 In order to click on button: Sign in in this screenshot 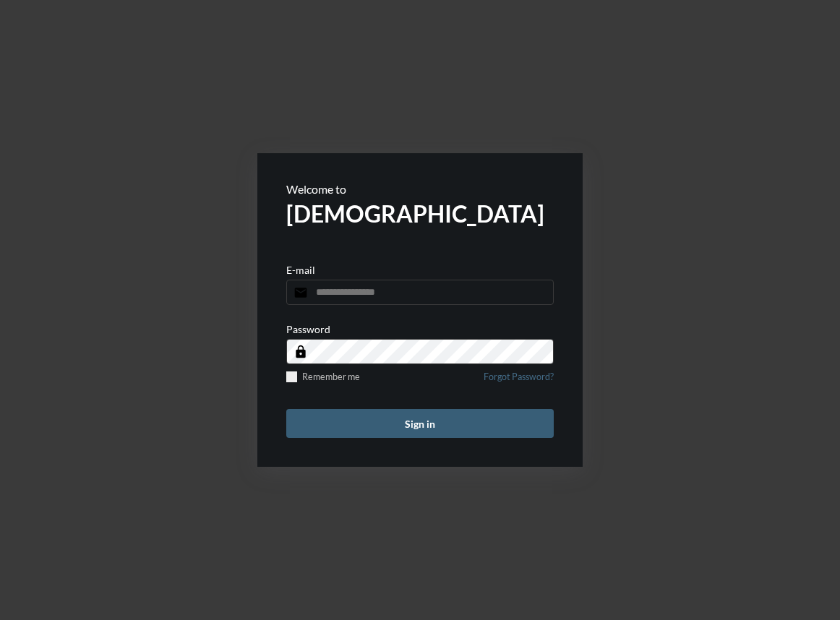, I will do `click(420, 424)`.